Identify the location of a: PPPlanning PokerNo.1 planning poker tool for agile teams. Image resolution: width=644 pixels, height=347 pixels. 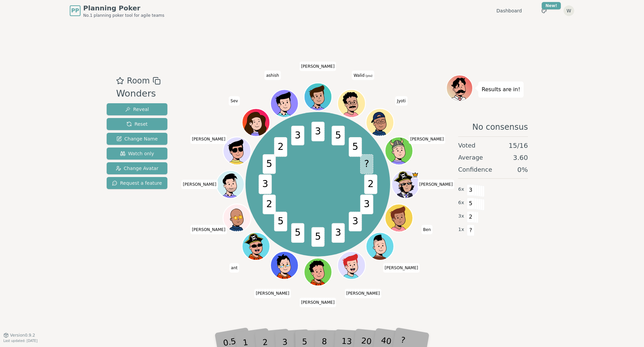
(117, 11).